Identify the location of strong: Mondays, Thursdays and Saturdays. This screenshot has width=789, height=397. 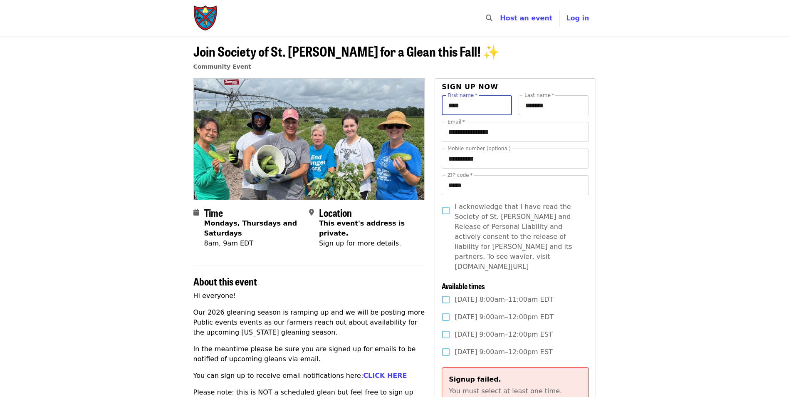
(251, 228).